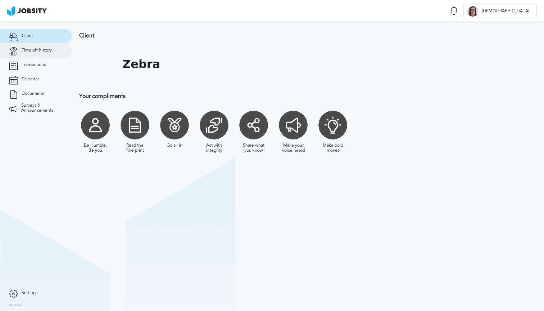 The width and height of the screenshot is (544, 311). Describe the element at coordinates (274, 36) in the screenshot. I see `h3: Client` at that location.